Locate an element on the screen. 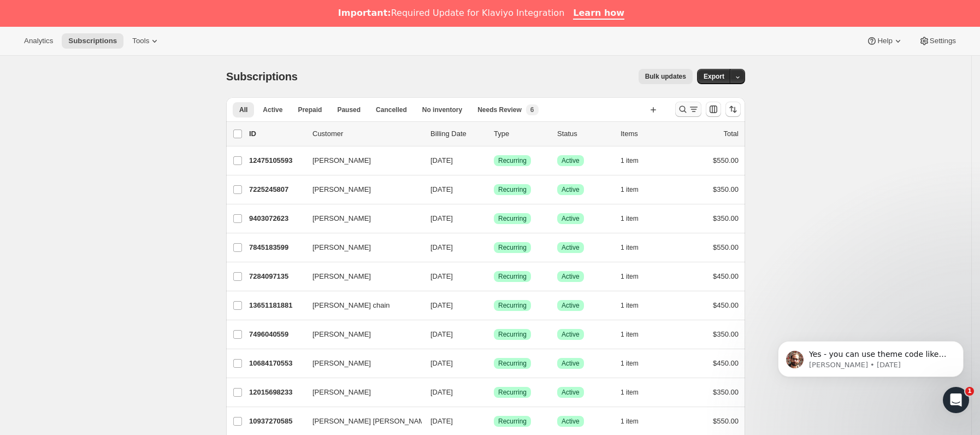 This screenshot has height=435, width=980. span: 6 is located at coordinates (532, 110).